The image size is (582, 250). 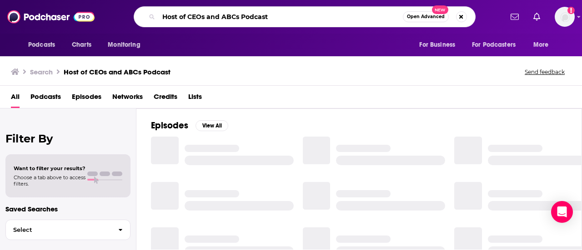 I want to click on div: Open Intercom Messenger, so click(x=562, y=212).